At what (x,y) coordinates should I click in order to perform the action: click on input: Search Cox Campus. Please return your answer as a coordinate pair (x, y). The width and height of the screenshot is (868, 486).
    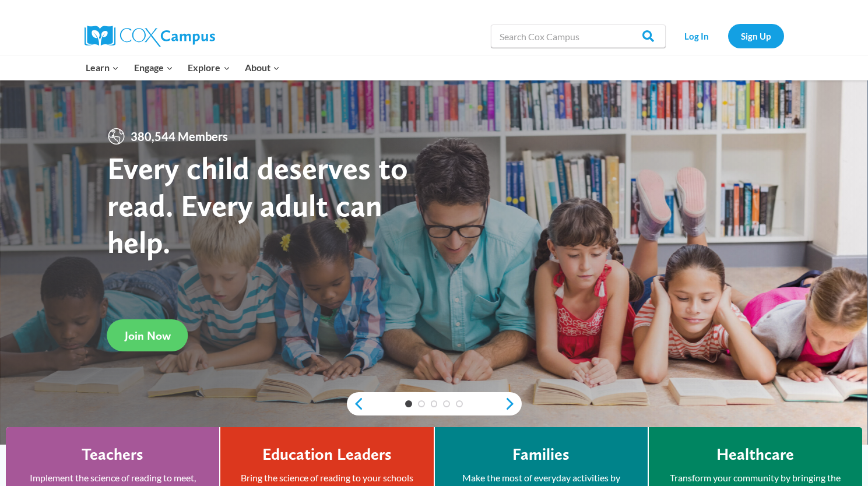
    Looking at the image, I should click on (578, 36).